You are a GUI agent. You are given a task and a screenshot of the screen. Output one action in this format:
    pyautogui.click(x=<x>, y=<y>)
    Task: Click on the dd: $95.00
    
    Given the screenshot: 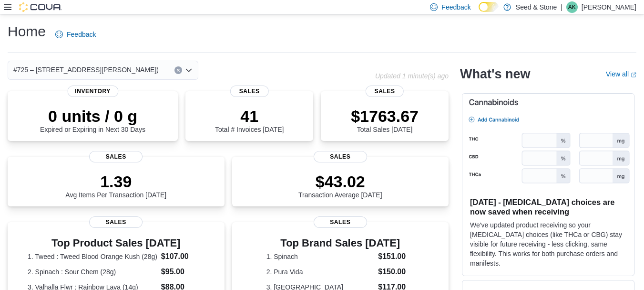 What is the action you would take?
    pyautogui.click(x=182, y=271)
    